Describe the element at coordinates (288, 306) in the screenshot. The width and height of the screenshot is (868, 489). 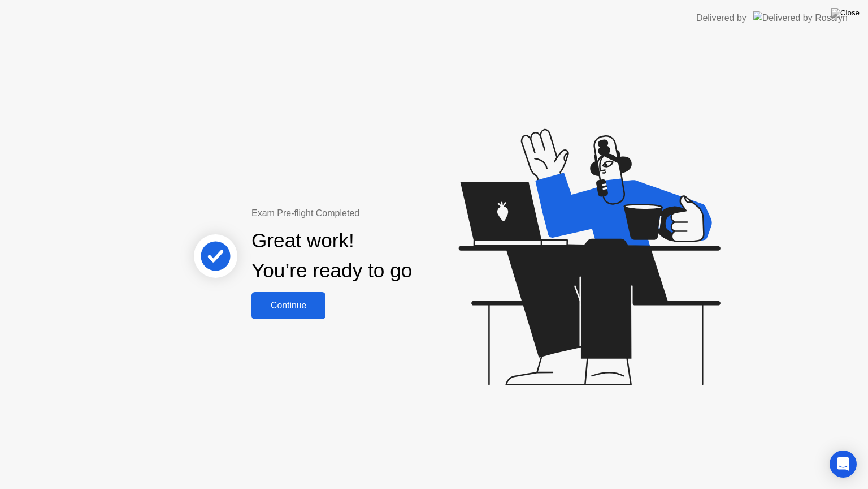
I see `div: Continue` at that location.